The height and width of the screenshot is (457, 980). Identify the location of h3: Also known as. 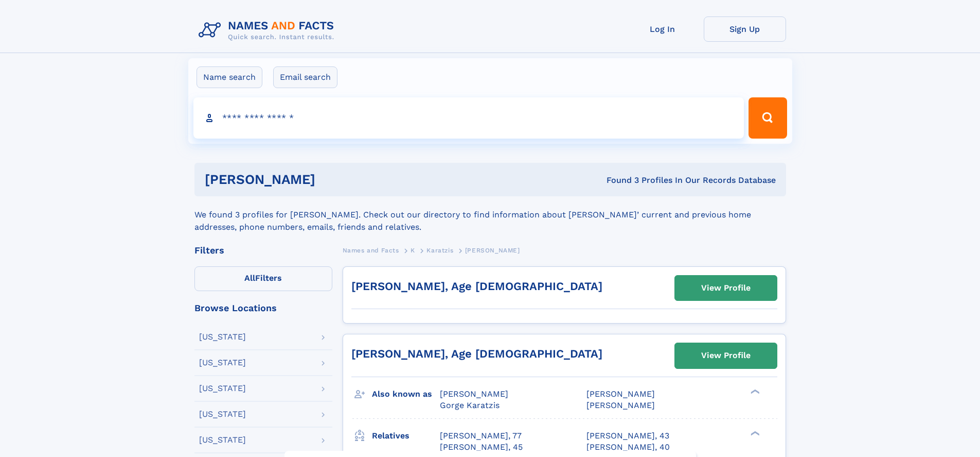
(406, 394).